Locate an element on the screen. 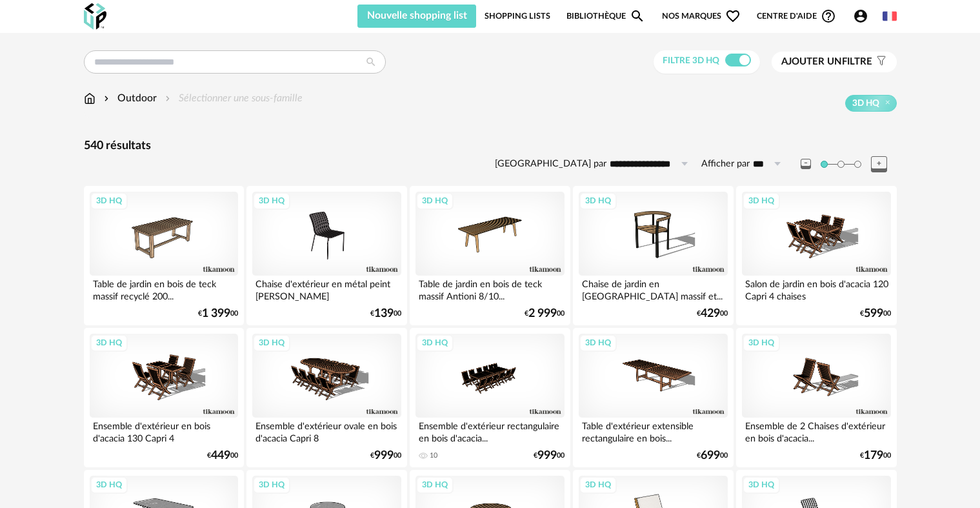 This screenshot has width=980, height=508. div: Outdoor is located at coordinates (129, 98).